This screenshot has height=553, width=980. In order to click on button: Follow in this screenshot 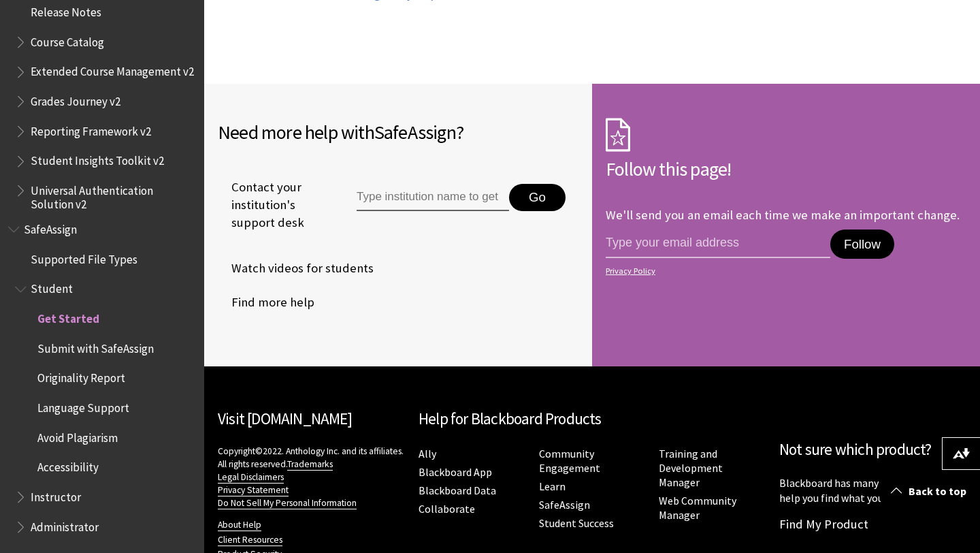, I will do `click(863, 244)`.